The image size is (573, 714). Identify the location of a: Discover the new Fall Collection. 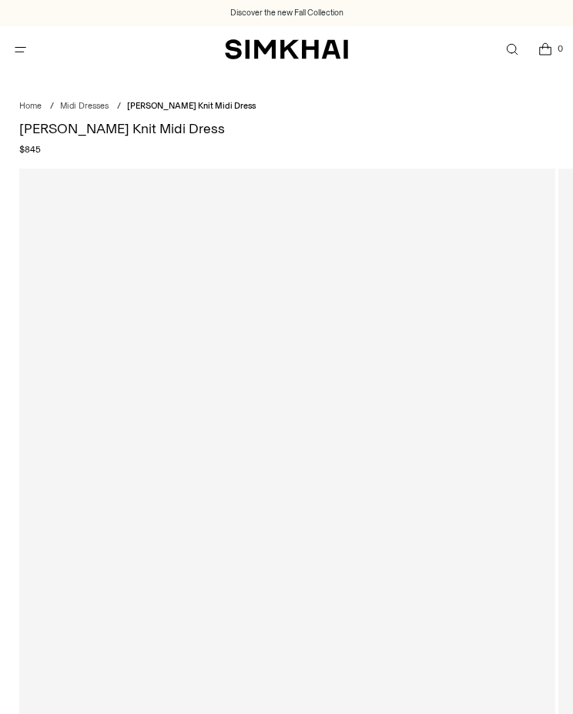
(286, 13).